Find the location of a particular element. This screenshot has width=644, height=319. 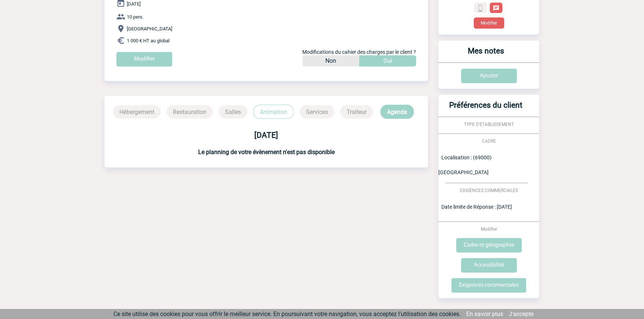

span: 10 pers. is located at coordinates (135, 17).